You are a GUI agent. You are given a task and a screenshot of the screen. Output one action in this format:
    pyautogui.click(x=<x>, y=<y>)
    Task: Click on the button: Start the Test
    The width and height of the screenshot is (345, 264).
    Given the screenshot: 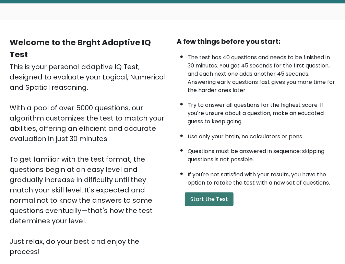 What is the action you would take?
    pyautogui.click(x=209, y=200)
    